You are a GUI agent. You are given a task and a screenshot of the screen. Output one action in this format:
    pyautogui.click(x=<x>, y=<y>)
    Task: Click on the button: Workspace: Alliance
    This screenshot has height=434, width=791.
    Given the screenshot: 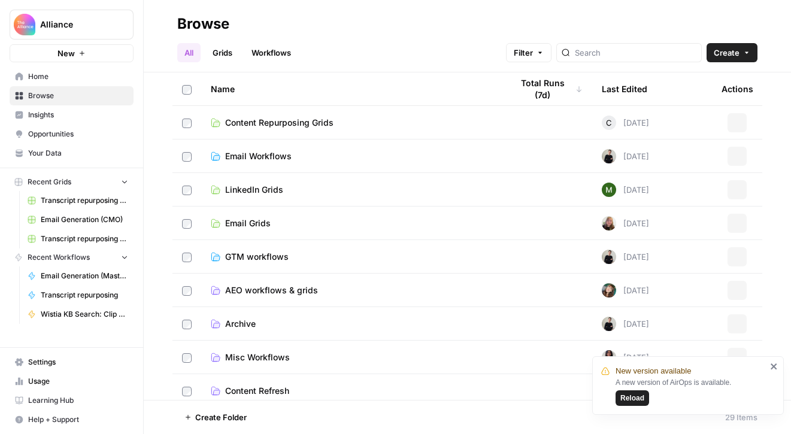 What is the action you would take?
    pyautogui.click(x=71, y=25)
    